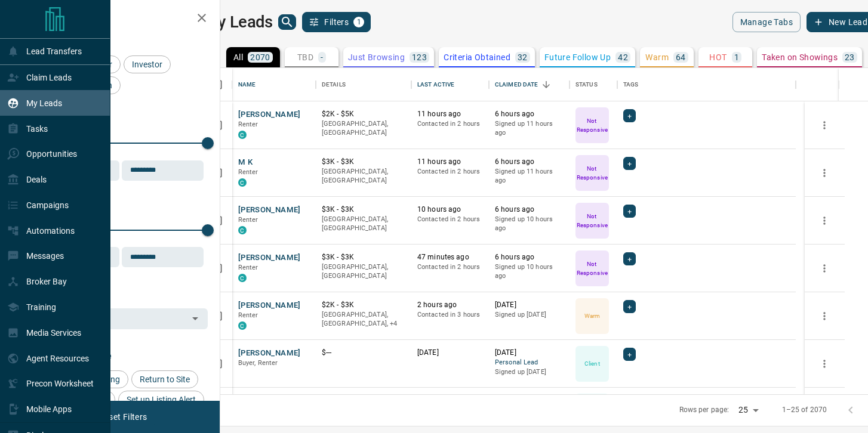  I want to click on p: 23, so click(849, 57).